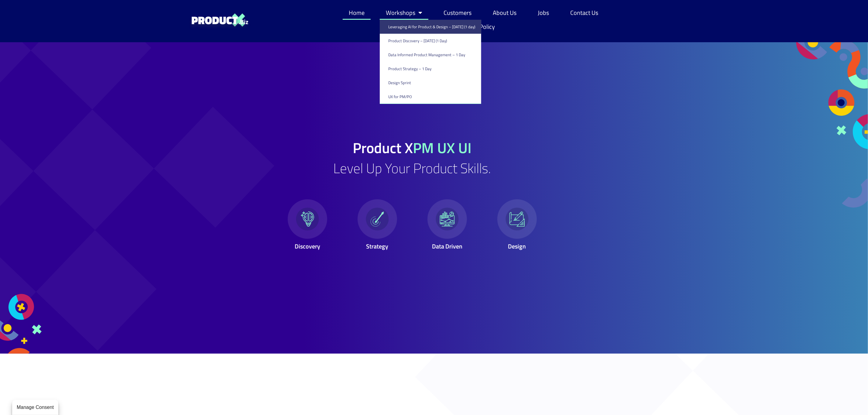 The image size is (868, 415). What do you see at coordinates (505, 12) in the screenshot?
I see `a: About Us` at bounding box center [505, 12].